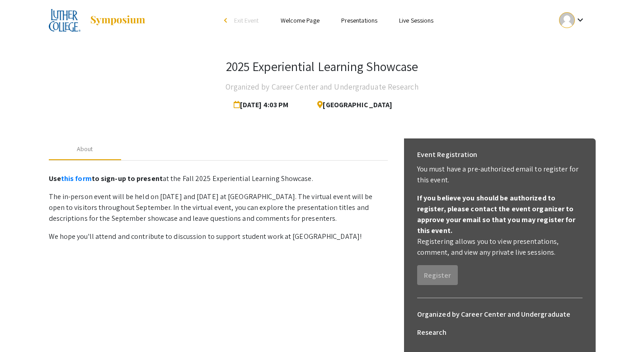 The image size is (644, 352). Describe the element at coordinates (247, 20) in the screenshot. I see `span: Exit Event` at that location.